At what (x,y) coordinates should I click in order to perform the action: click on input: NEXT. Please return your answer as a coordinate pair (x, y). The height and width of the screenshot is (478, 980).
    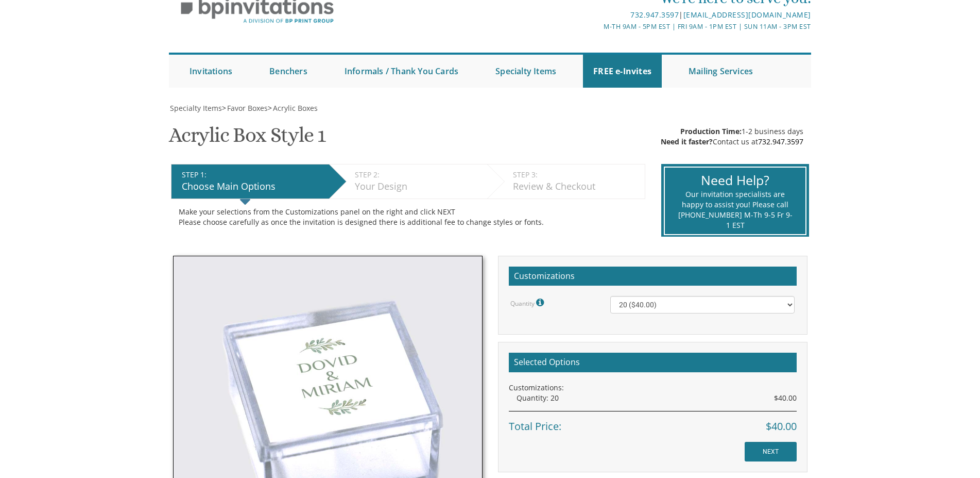
    Looking at the image, I should click on (770, 452).